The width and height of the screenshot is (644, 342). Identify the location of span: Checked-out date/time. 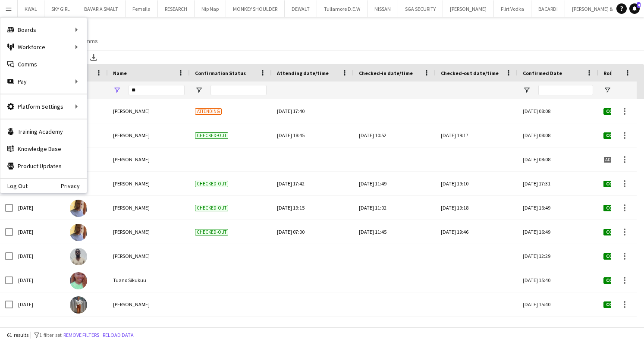
(470, 73).